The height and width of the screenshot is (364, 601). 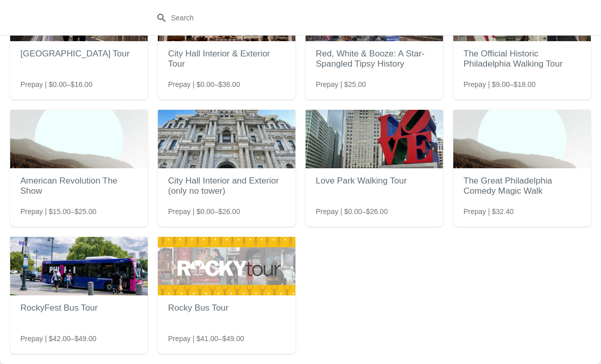 What do you see at coordinates (499, 85) in the screenshot?
I see `span: Prepay | $9.00–$18.00` at bounding box center [499, 85].